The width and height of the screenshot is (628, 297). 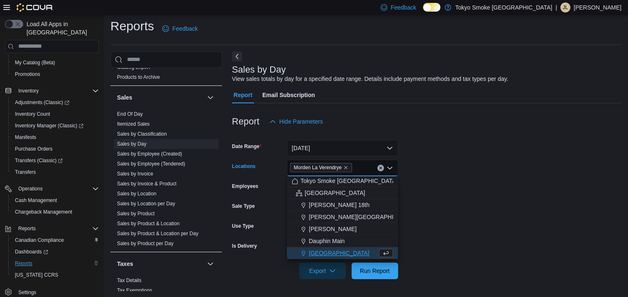 What do you see at coordinates (39, 240) in the screenshot?
I see `a: Canadian Compliance` at bounding box center [39, 240].